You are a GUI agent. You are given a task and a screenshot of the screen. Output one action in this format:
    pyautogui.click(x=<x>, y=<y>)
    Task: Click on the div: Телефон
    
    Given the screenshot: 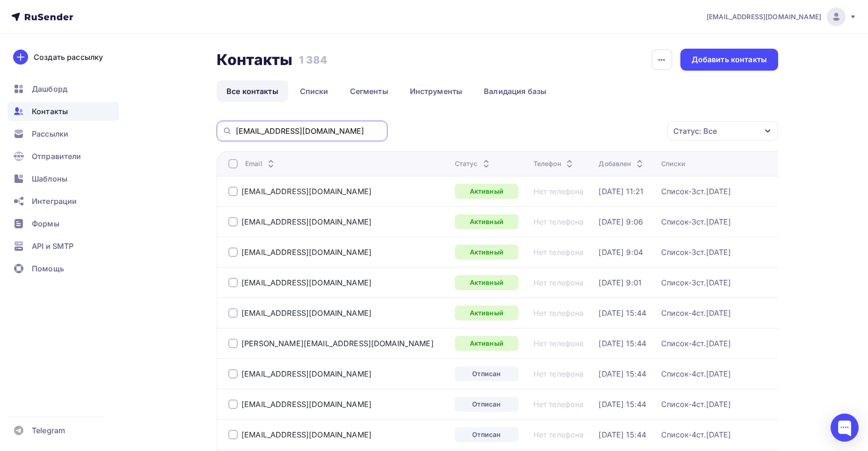 What is the action you would take?
    pyautogui.click(x=554, y=164)
    